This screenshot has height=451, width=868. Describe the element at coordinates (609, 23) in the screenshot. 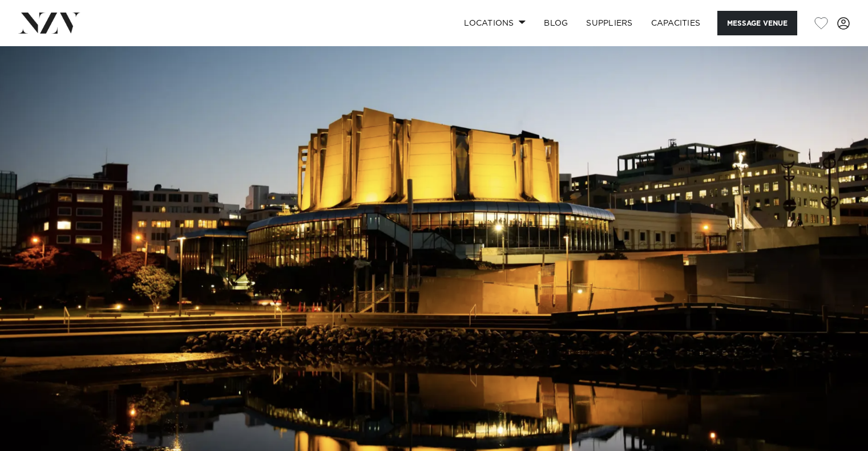

I see `a: SUPPLIERS` at that location.